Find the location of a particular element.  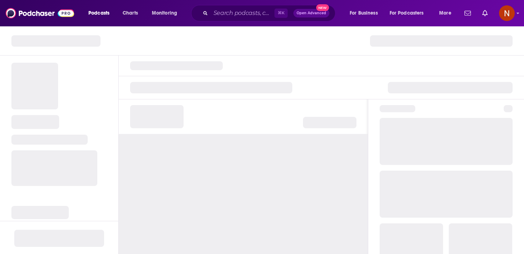

span: Monitoring is located at coordinates (164, 13).